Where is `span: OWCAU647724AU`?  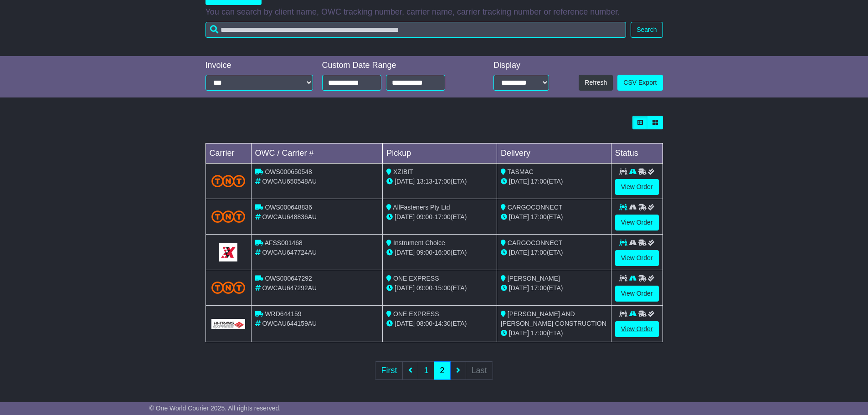
span: OWCAU647724AU is located at coordinates (289, 253).